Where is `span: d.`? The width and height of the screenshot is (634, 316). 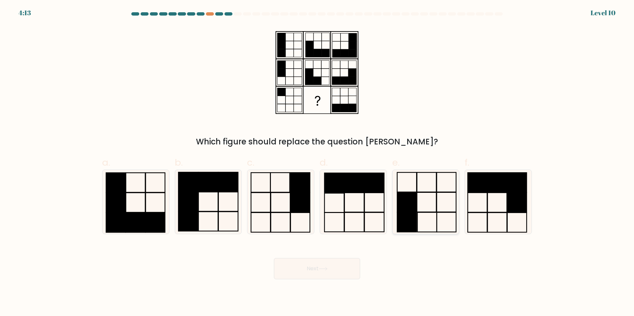
span: d. is located at coordinates (323, 162).